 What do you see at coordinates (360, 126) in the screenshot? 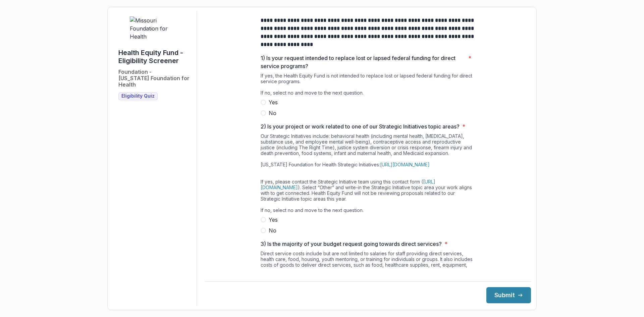
I see `p: 2) Is your project or work related to one of our Strategic Initiatives topic areas?` at bounding box center [360, 126].